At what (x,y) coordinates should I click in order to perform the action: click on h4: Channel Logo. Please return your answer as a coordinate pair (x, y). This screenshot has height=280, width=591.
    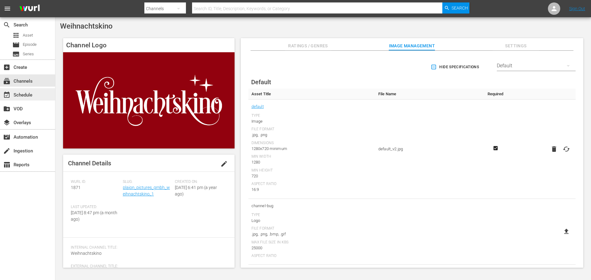
    Looking at the image, I should click on (149, 45).